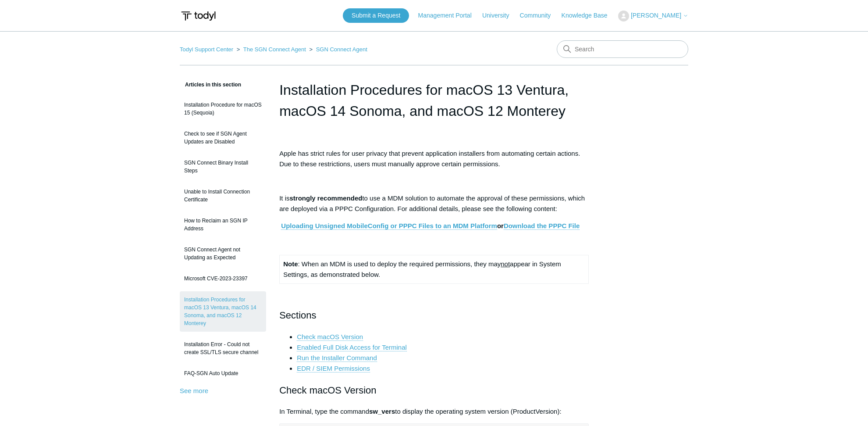 The width and height of the screenshot is (868, 426). I want to click on a: Installation Procedures for macOS 13 Ventura, macOS 14 Sonoma, and macOS 12 Monterey, so click(223, 312).